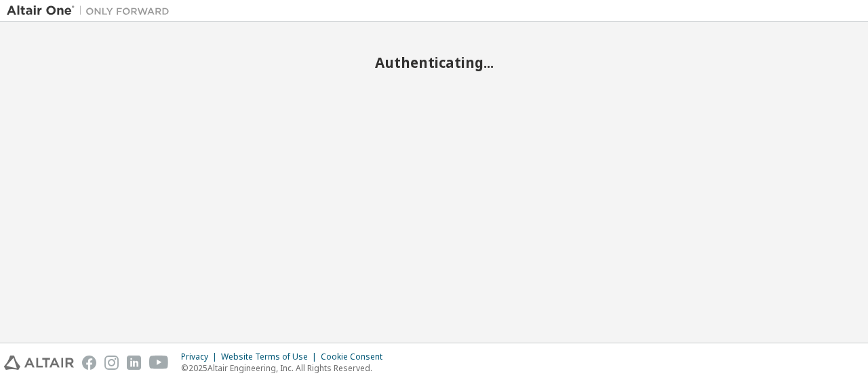 Image resolution: width=868 pixels, height=382 pixels. What do you see at coordinates (201, 357) in the screenshot?
I see `div: Privacy` at bounding box center [201, 357].